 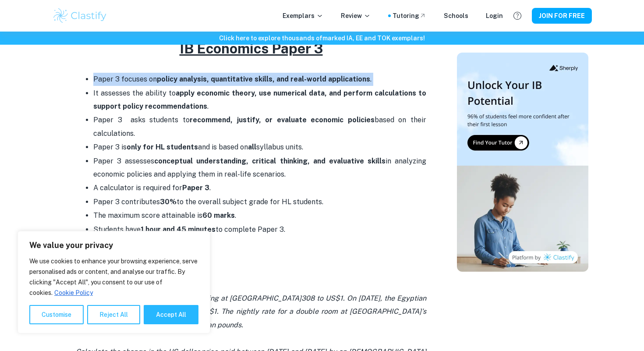 What do you see at coordinates (522, 162) in the screenshot?
I see `img: Thumbnail` at bounding box center [522, 162].